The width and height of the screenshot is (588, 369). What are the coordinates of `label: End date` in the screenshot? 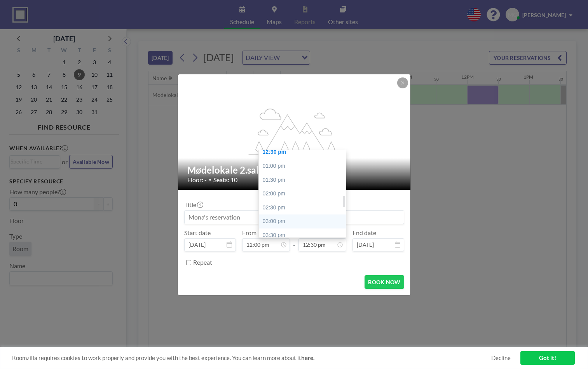 It's located at (365, 233).